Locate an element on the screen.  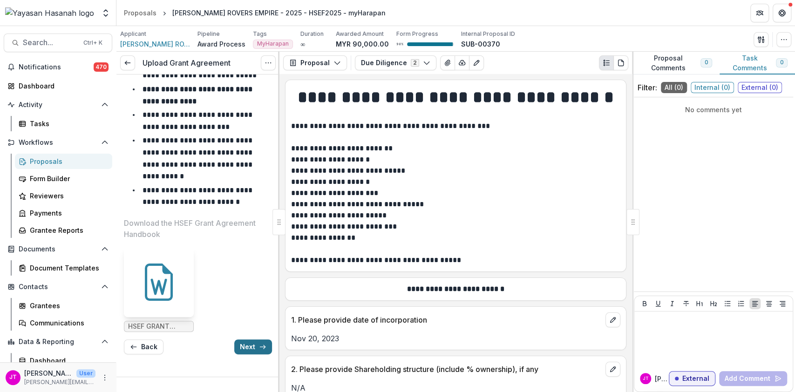
button: Open Documents is located at coordinates (58, 249).